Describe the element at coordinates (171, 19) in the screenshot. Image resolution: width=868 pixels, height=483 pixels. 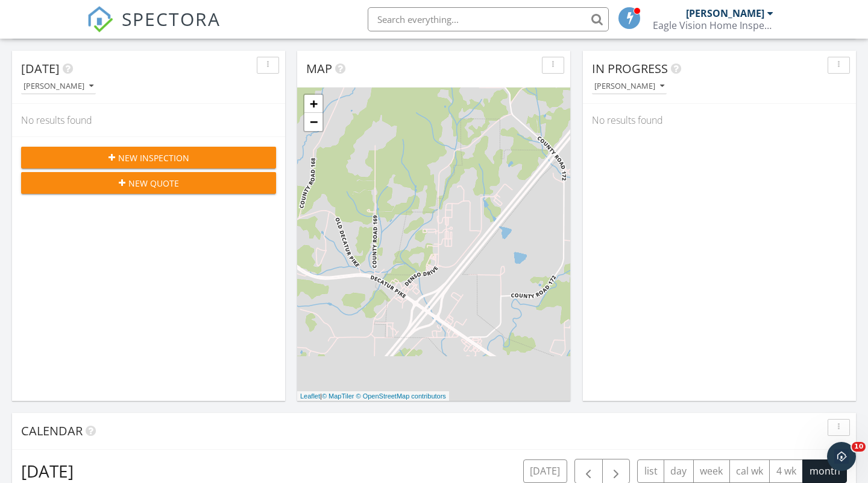
I see `span: SPECTORA` at that location.